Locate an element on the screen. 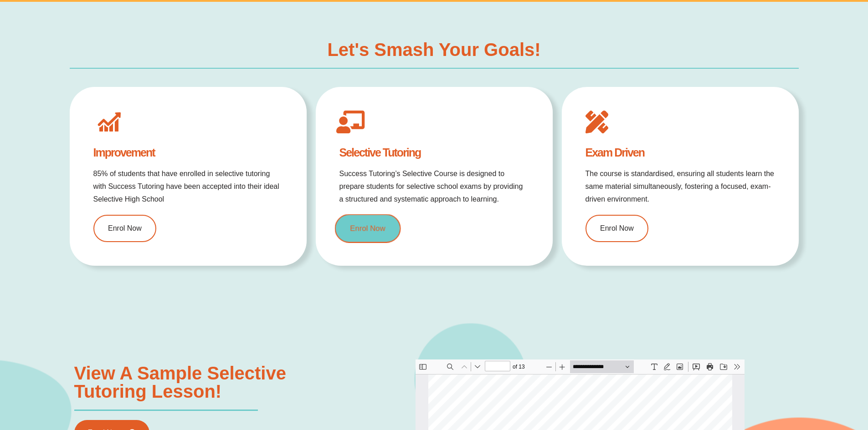 This screenshot has height=430, width=868. span: of ⁨13⁩ is located at coordinates (104, 7).